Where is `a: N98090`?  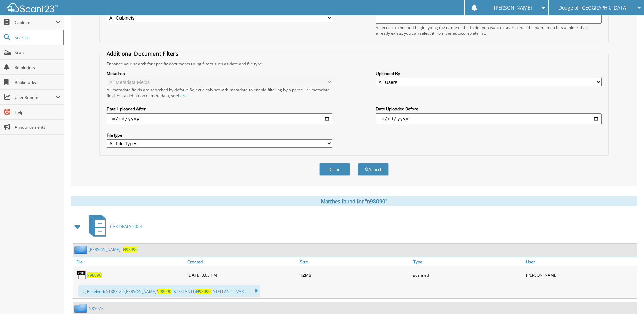
a: N98090 is located at coordinates (94, 275).